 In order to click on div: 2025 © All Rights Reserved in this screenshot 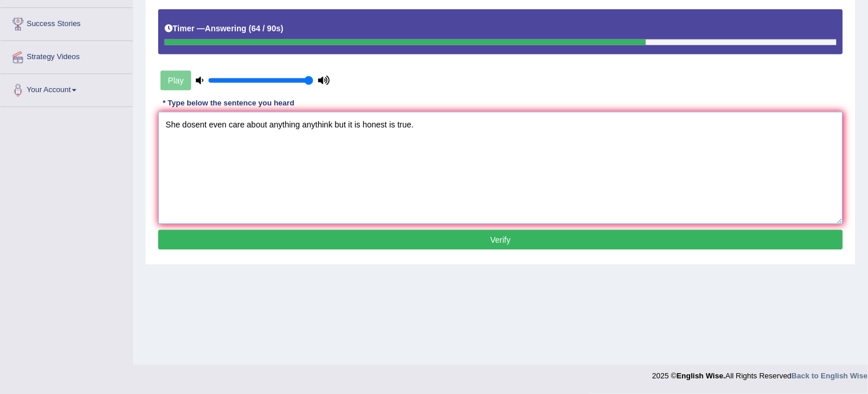, I will do `click(760, 373)`.